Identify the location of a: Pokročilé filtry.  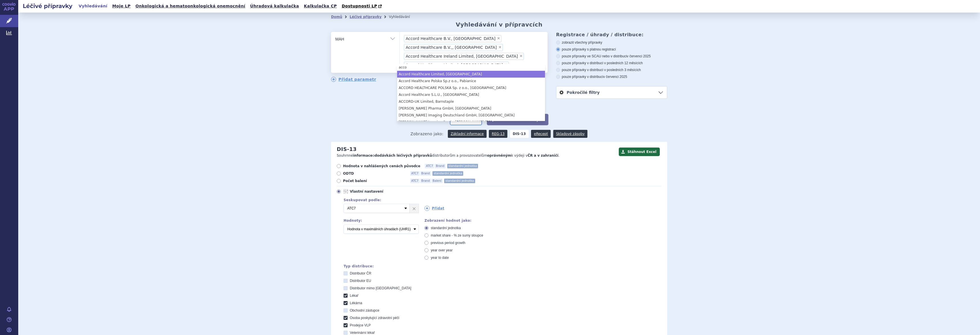
(612, 92).